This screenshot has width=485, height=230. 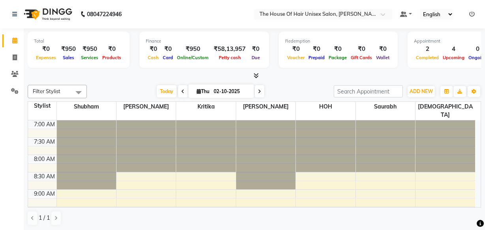 What do you see at coordinates (44, 218) in the screenshot?
I see `span: 1 / 1` at bounding box center [44, 218].